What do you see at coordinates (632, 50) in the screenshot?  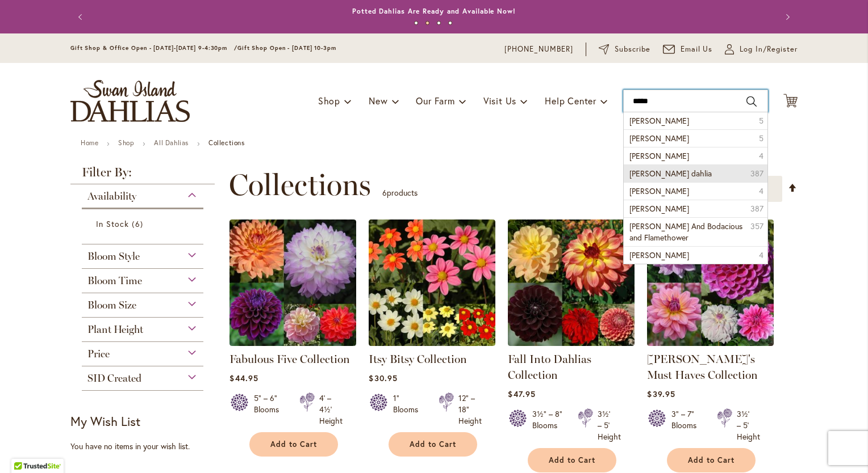 I see `span: Subscribe` at bounding box center [632, 50].